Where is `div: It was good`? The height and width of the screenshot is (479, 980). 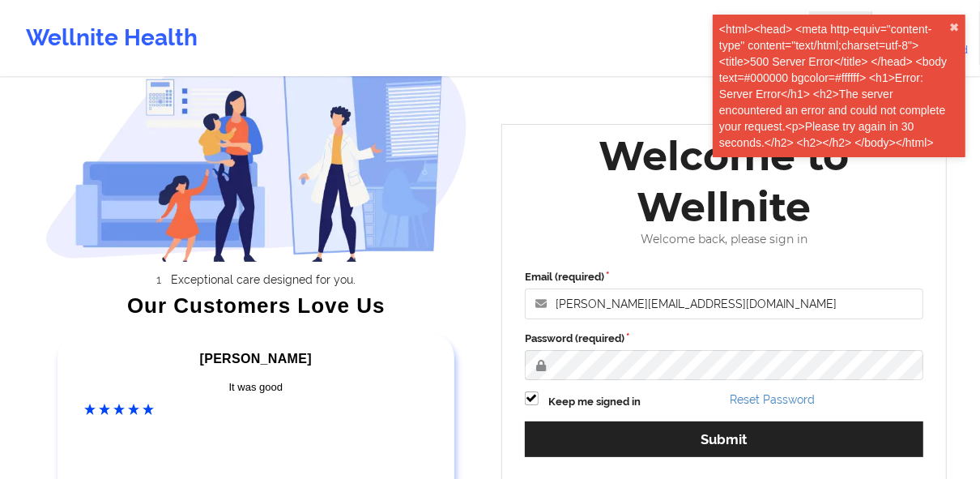
div: It was good is located at coordinates (256, 387).